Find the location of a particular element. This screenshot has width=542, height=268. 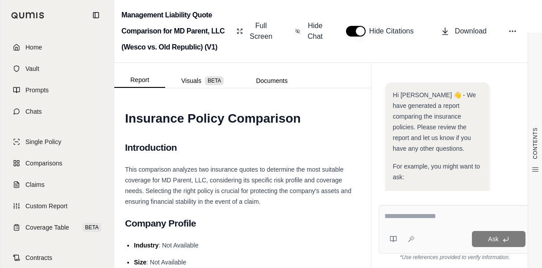

span: Hide Chat is located at coordinates (315, 31).